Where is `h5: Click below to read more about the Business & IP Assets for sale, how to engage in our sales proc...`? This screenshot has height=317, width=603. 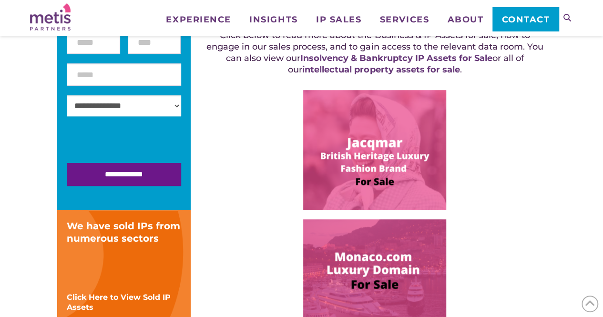
h5: Click below to read more about the Business & IP Assets for sale, how to engage in our sales proc... is located at coordinates (375, 52).